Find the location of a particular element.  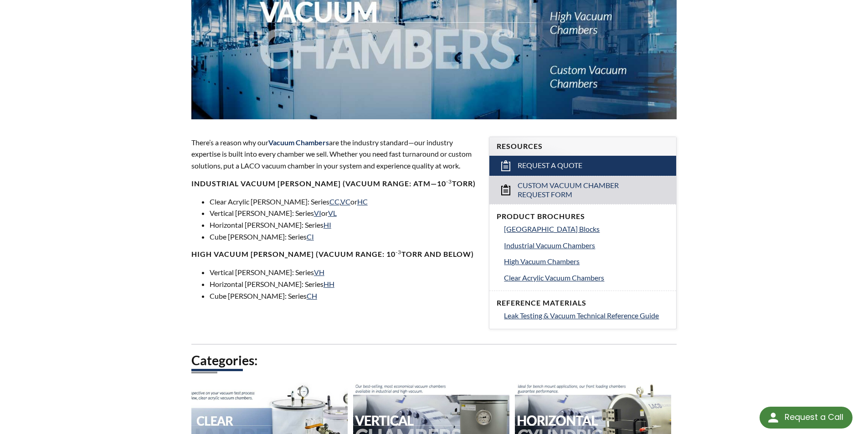

img: round button is located at coordinates (773, 417).